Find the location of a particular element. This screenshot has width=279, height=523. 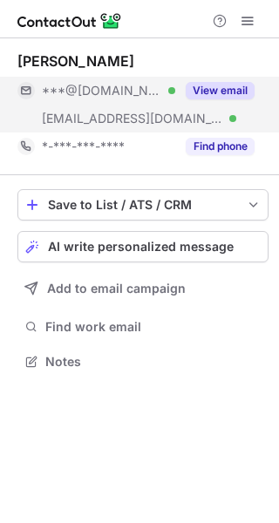

span: Notes is located at coordinates (154, 362).